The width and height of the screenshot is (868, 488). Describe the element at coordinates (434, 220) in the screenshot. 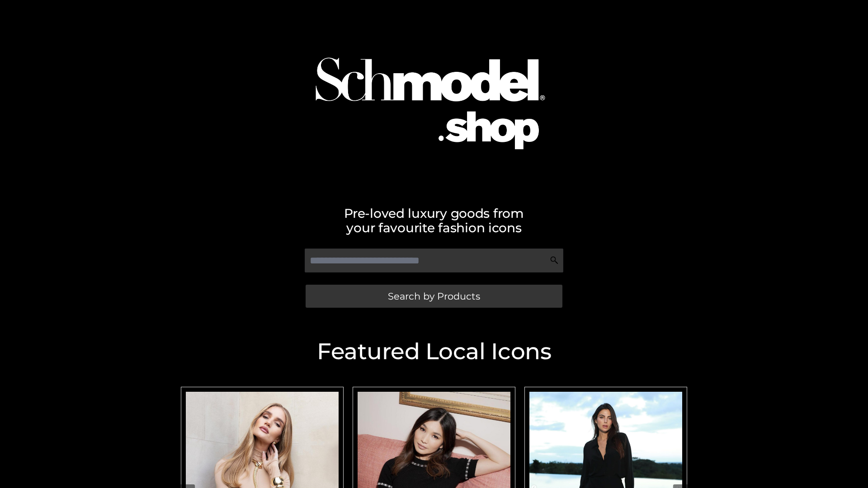

I see `h2: Pre-loved luxury goods from your favourite fashion icons` at that location.